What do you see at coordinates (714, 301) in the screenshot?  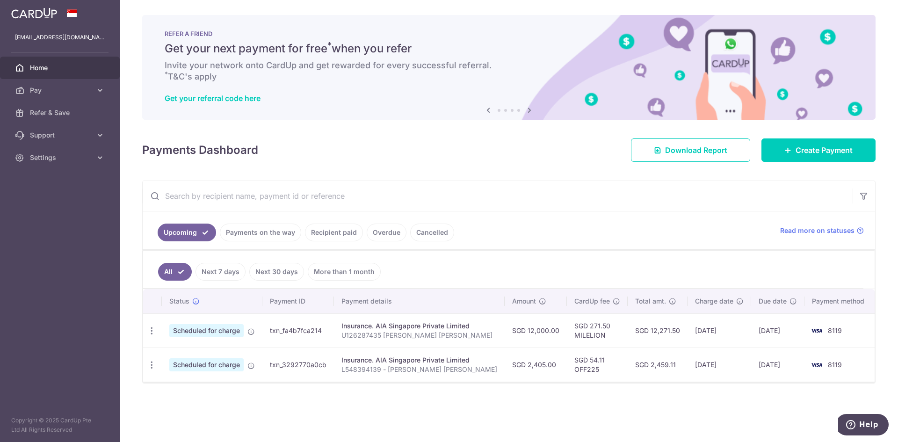 I see `span: Charge date` at bounding box center [714, 301].